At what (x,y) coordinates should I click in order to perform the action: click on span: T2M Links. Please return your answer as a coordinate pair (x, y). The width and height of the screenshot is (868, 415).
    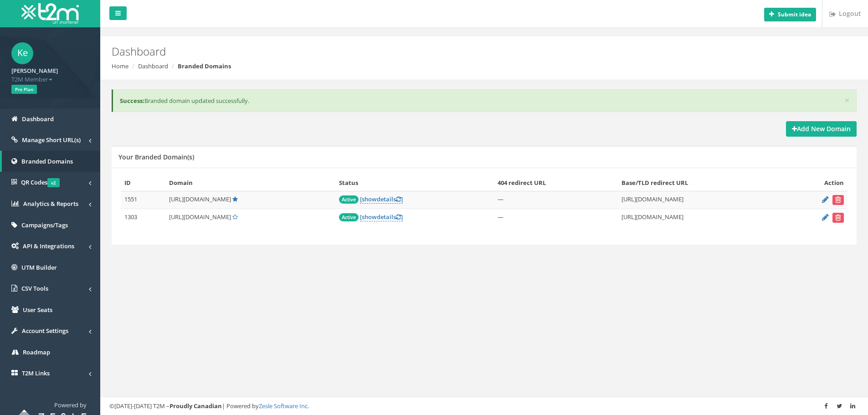
    Looking at the image, I should click on (36, 374).